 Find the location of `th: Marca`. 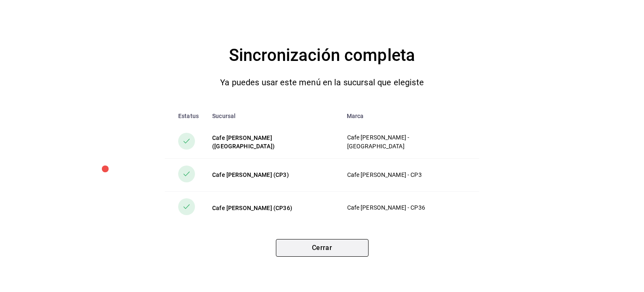

th: Marca is located at coordinates (409, 116).